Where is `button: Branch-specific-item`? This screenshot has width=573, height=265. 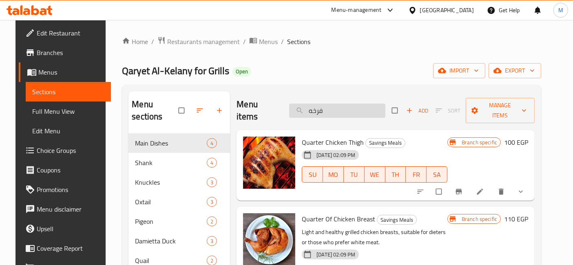
button: Branch-specific-item is located at coordinates (459, 192).